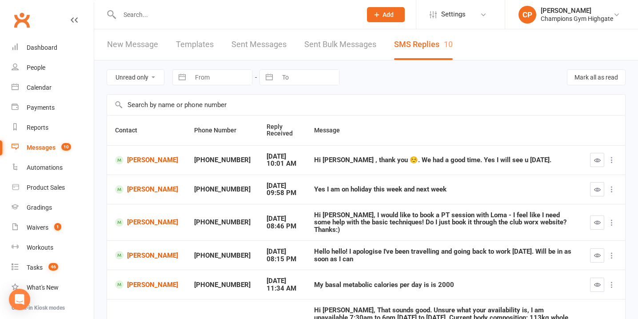 The width and height of the screenshot is (638, 319). I want to click on input: Search..., so click(236, 15).